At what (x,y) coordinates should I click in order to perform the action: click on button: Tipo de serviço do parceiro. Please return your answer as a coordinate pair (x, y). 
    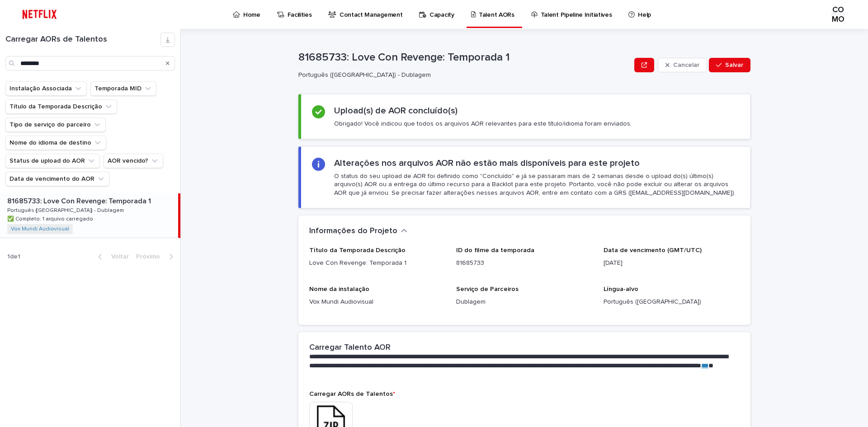
    Looking at the image, I should click on (56, 125).